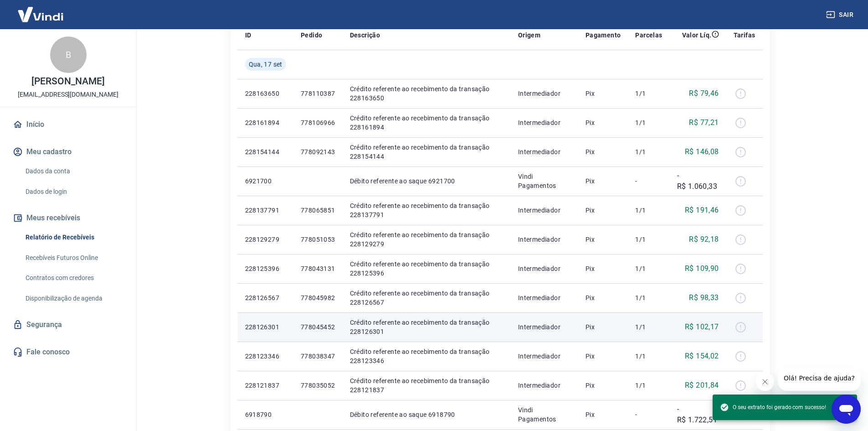  I want to click on p: 6921700, so click(265, 181).